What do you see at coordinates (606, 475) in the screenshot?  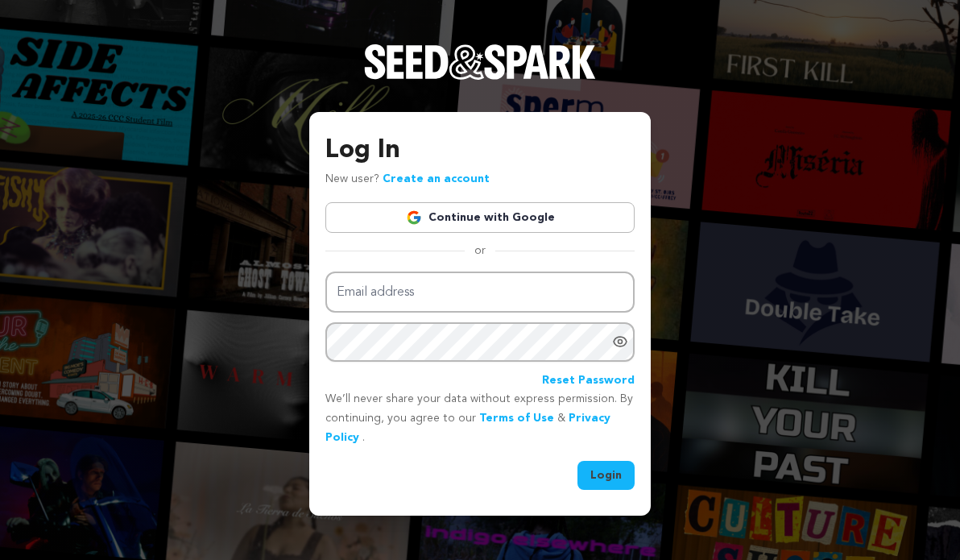 I see `button: Login` at bounding box center [606, 475].